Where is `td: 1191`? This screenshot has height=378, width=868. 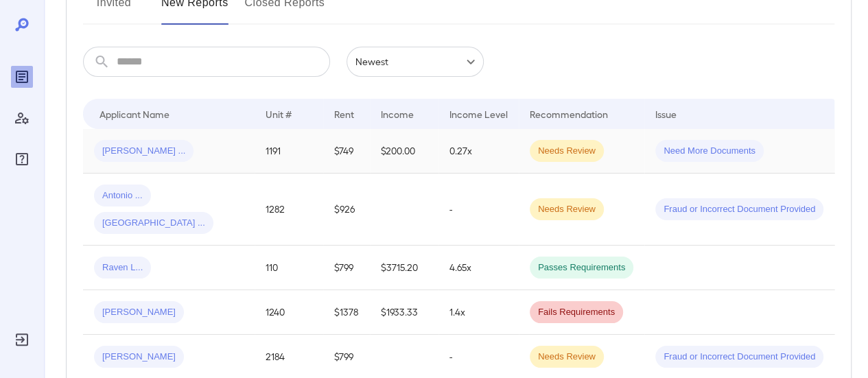 td: 1191 is located at coordinates (289, 151).